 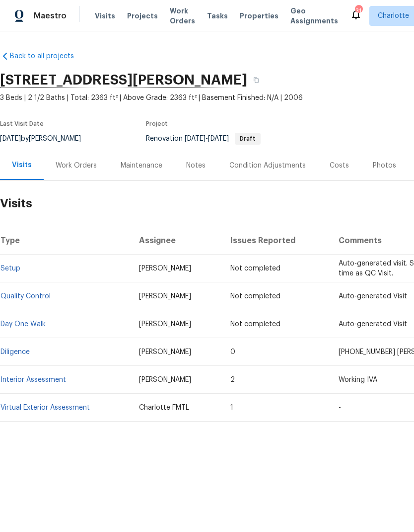 What do you see at coordinates (10, 269) in the screenshot?
I see `a: Setup` at bounding box center [10, 269].